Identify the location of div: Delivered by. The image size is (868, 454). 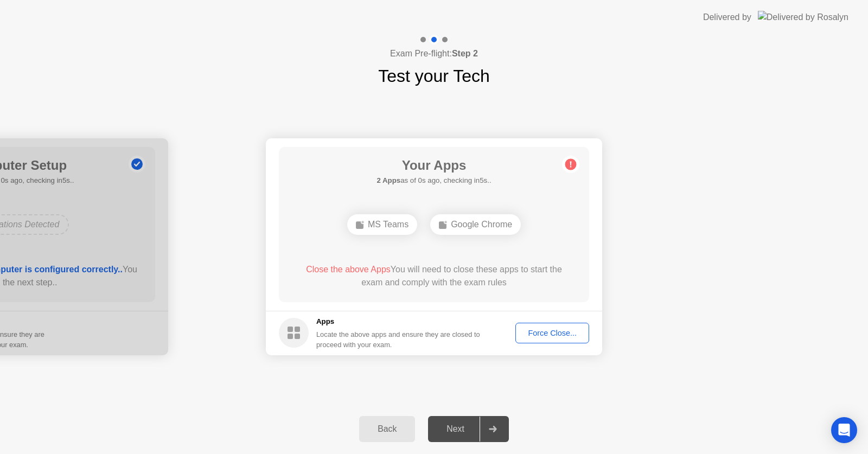
(727, 17).